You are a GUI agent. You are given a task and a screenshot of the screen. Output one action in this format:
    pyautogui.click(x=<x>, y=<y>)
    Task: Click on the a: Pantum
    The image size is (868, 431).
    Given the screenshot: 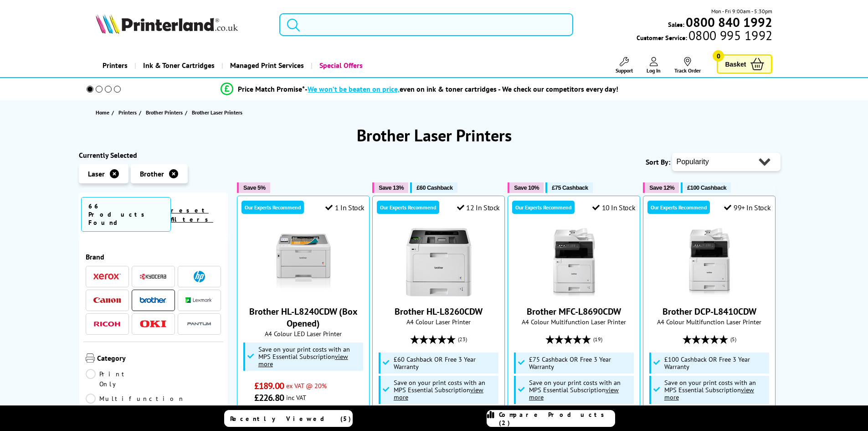 What is the action you would take?
    pyautogui.click(x=199, y=324)
    